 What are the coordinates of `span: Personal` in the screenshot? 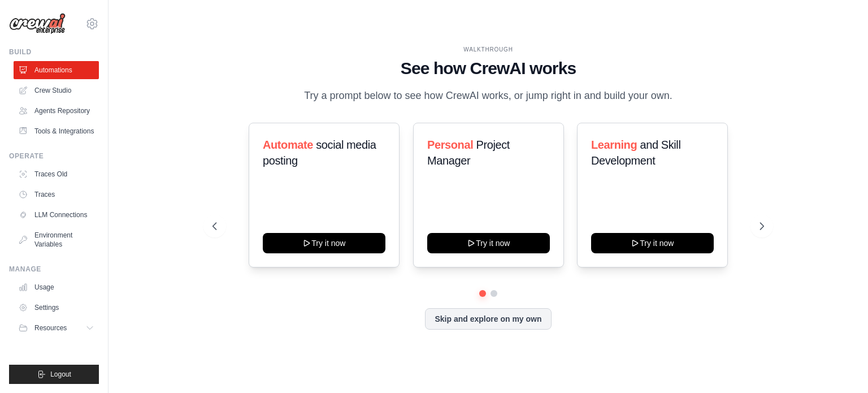 It's located at (450, 145).